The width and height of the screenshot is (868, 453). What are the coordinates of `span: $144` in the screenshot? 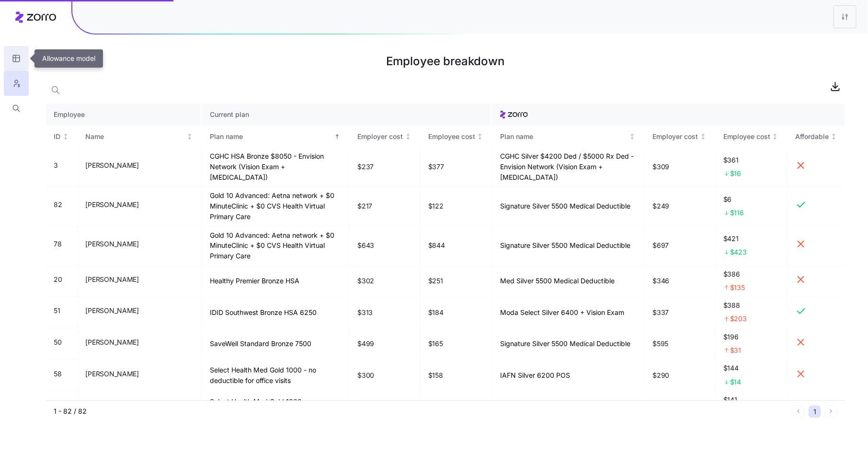 It's located at (751, 368).